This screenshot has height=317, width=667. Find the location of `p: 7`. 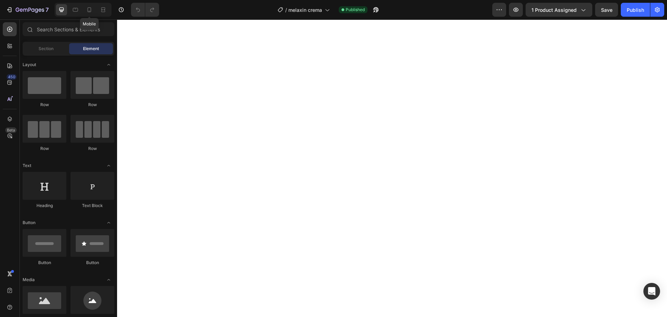

p: 7 is located at coordinates (47, 10).